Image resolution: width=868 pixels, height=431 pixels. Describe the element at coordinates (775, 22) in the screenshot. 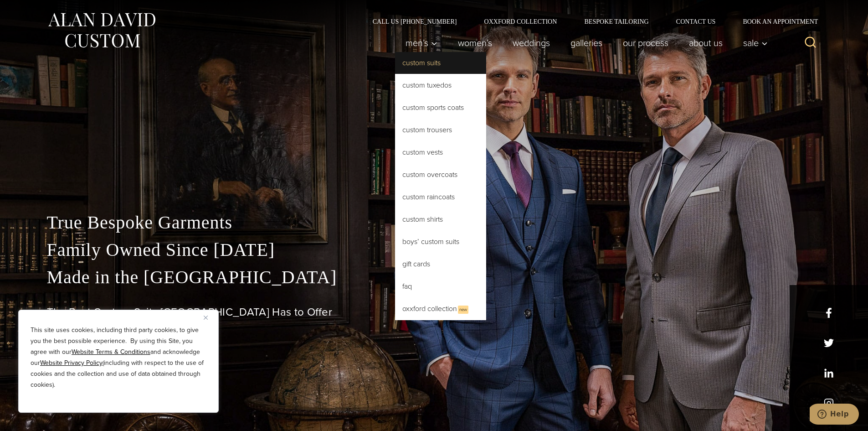

I see `a: Book an Appointment` at that location.